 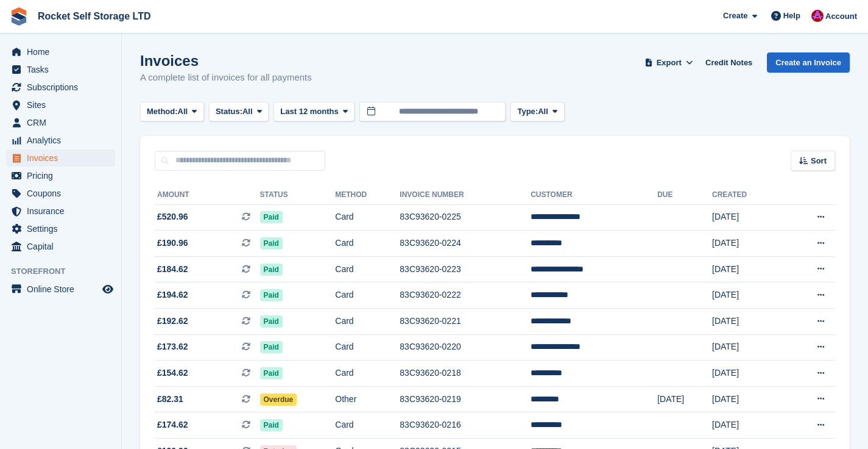 I want to click on span: £190.96, so click(x=173, y=242).